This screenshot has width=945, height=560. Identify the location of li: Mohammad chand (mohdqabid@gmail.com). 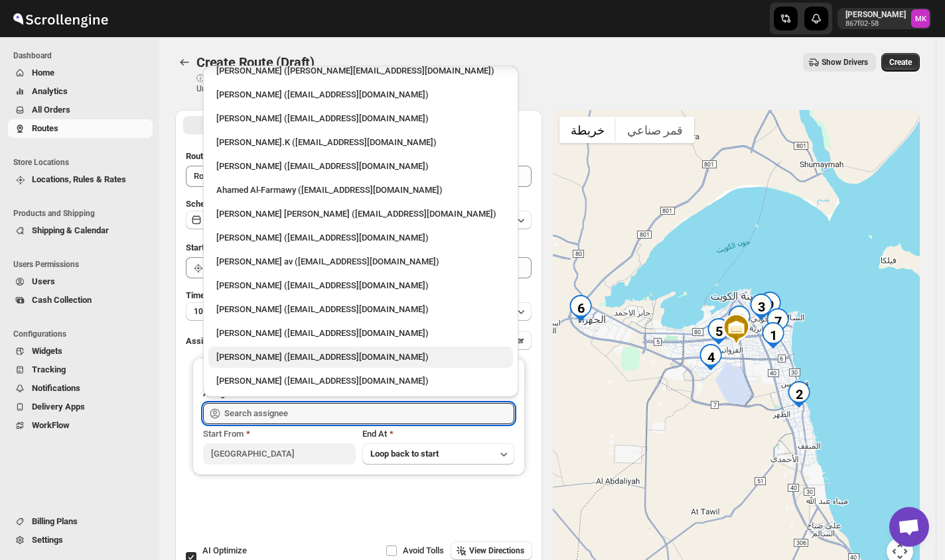
(360, 284).